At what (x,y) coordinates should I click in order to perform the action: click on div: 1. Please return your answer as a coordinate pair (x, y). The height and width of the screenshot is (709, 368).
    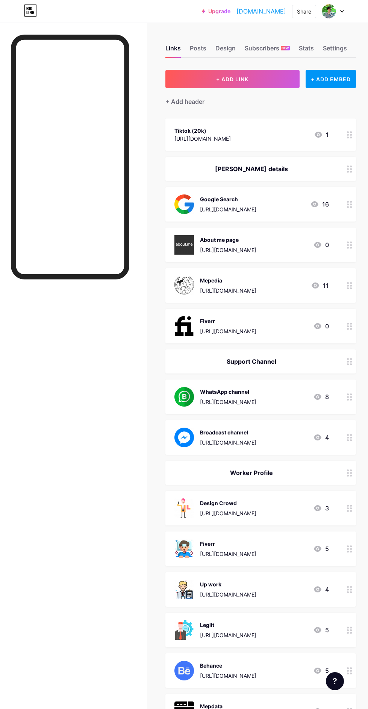
    Looking at the image, I should click on (322, 135).